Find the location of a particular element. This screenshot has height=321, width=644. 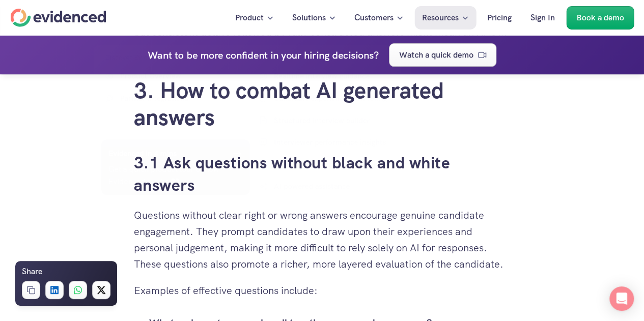

p: Watch a quick demo is located at coordinates (436, 55).